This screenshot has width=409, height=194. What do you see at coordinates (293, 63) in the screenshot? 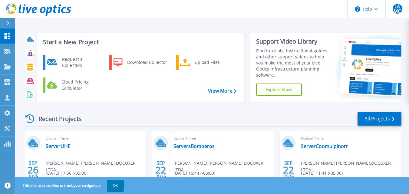
I see `div: Find tutorials, instructional guides and other support videos to help you make the most of your L...` at bounding box center [293, 63].